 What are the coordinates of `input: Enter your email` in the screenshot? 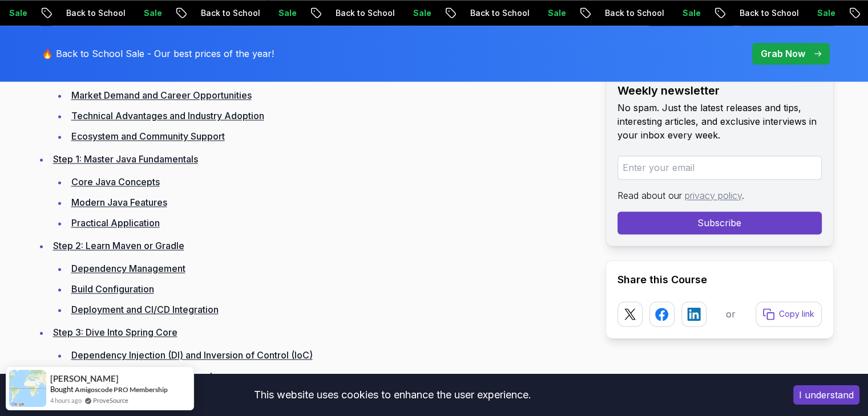 It's located at (719, 167).